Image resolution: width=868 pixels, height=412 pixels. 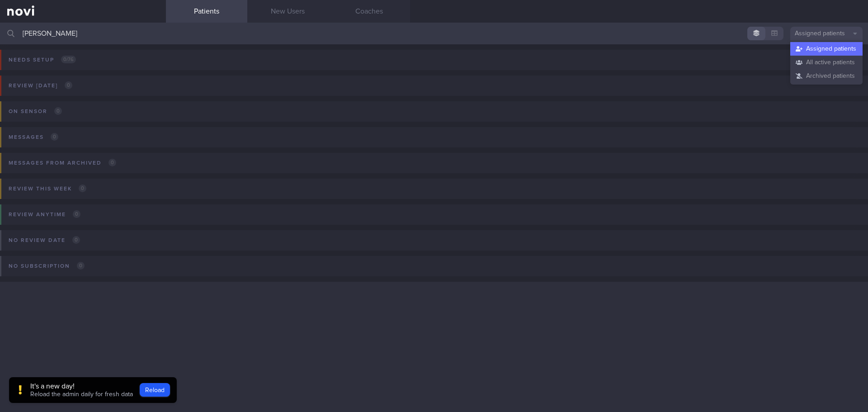 I want to click on button: Archived patients, so click(x=826, y=76).